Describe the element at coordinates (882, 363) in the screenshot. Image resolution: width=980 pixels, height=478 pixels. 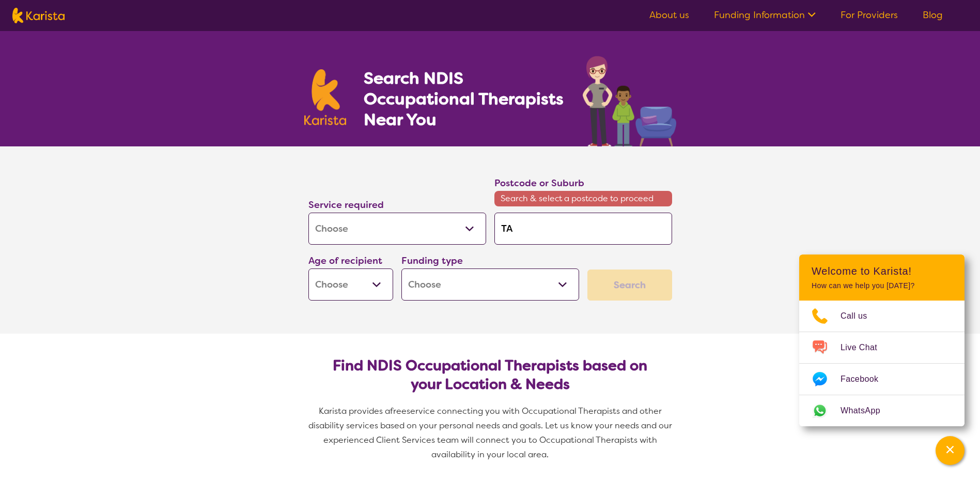
I see `ul: Choose channel` at that location.